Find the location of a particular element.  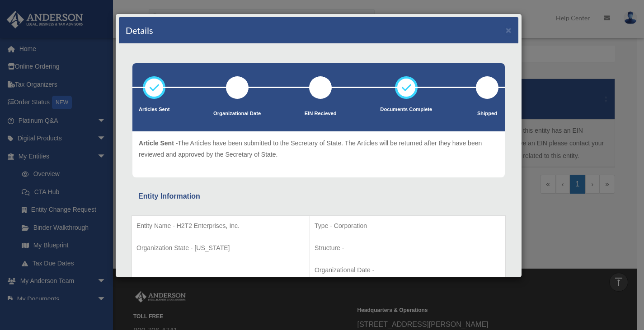

p: The Articles have been submitted to the Secretary of State. The Articles will be returned after t... is located at coordinates (318, 148).